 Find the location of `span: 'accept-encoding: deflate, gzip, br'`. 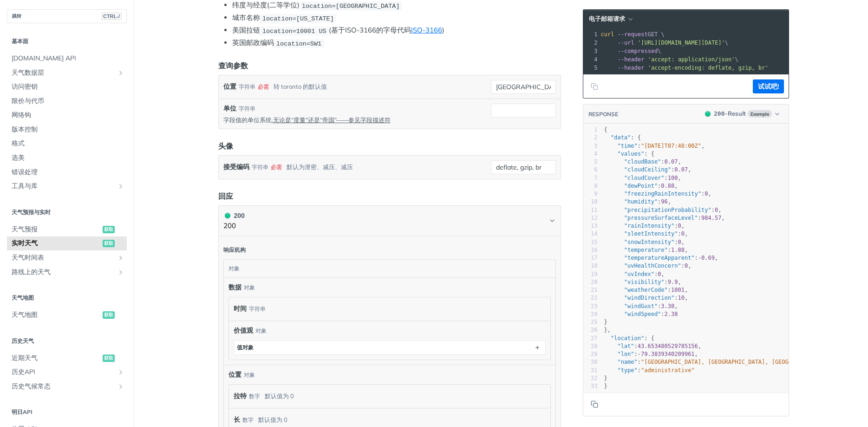

span: 'accept-encoding: deflate, gzip, br' is located at coordinates (708, 68).